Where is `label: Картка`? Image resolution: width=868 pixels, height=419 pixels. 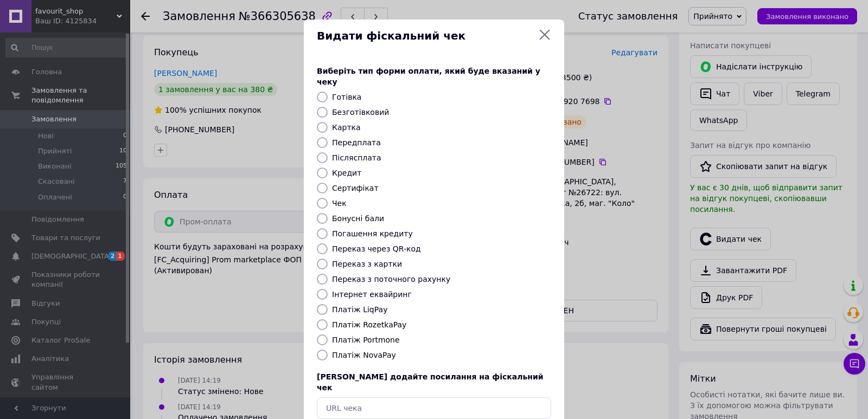 label: Картка is located at coordinates (346, 128).